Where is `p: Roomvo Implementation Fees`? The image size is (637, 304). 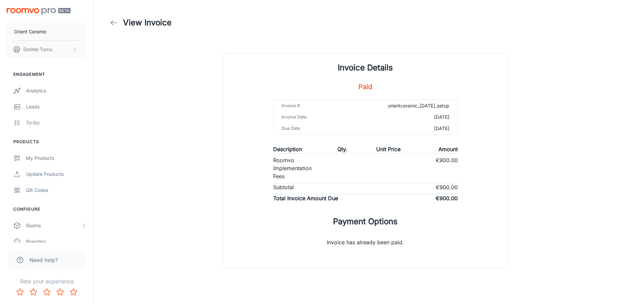
p: Roomvo Implementation Fees is located at coordinates (296, 168).